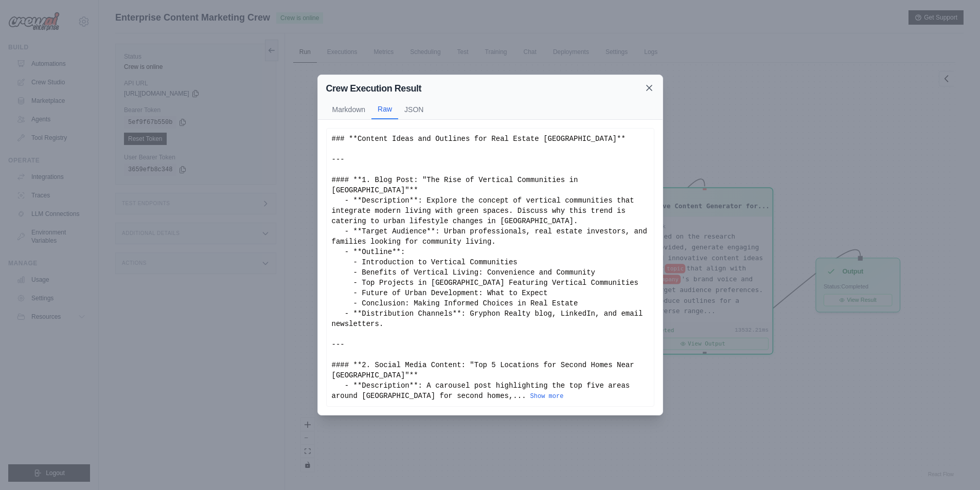 The image size is (980, 490). What do you see at coordinates (374, 89) in the screenshot?
I see `h2: Crew Execution Result` at bounding box center [374, 89].